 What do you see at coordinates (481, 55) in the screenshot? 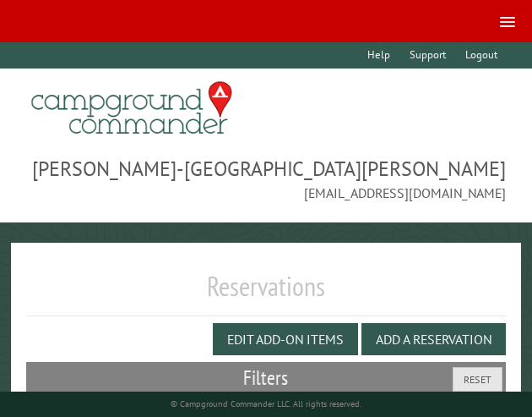
I see `a: Logout` at bounding box center [481, 55].